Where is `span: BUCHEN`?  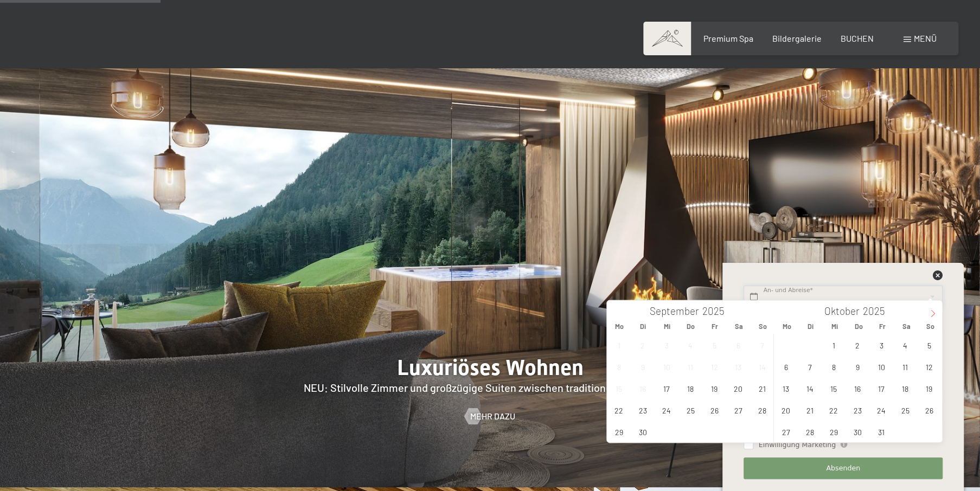 span: BUCHEN is located at coordinates (857, 38).